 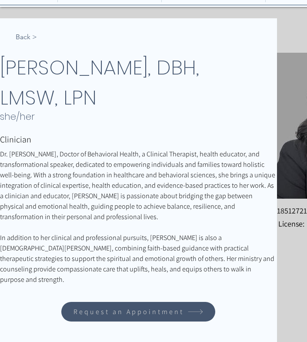 What do you see at coordinates (129, 311) in the screenshot?
I see `span: Request an Appointment` at bounding box center [129, 311].